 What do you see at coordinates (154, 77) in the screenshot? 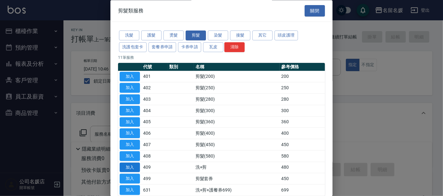
I see `td: 401` at bounding box center [154, 77].